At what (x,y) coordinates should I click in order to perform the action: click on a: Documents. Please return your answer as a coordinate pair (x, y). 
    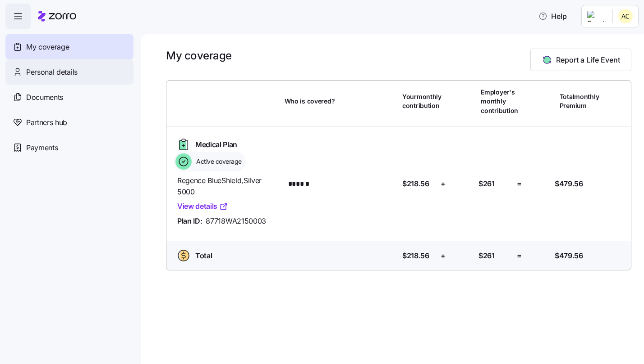
    Looking at the image, I should click on (70, 97).